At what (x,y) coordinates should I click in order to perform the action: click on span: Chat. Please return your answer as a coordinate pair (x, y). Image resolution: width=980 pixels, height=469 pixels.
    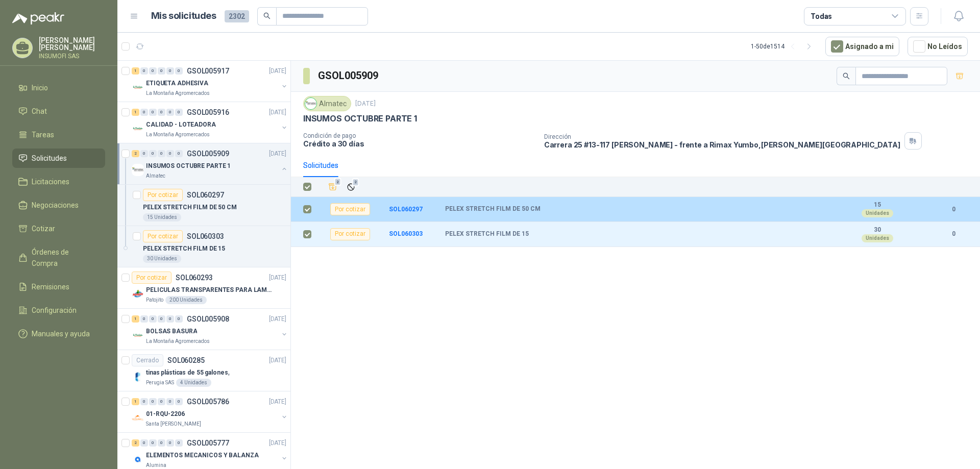
    Looking at the image, I should click on (40, 111).